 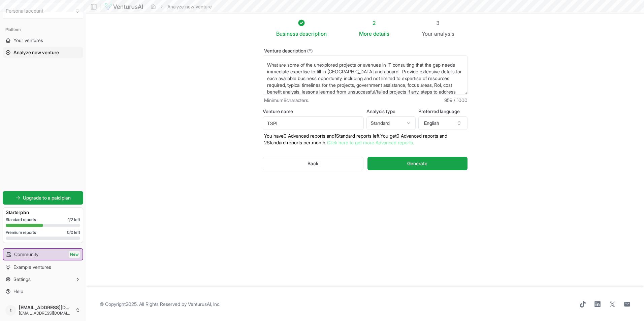 I want to click on span: Generate, so click(x=417, y=163).